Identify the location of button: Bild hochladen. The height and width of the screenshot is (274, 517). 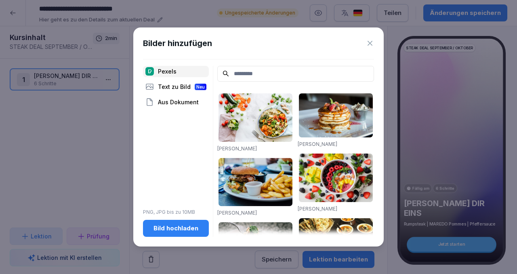
(176, 228).